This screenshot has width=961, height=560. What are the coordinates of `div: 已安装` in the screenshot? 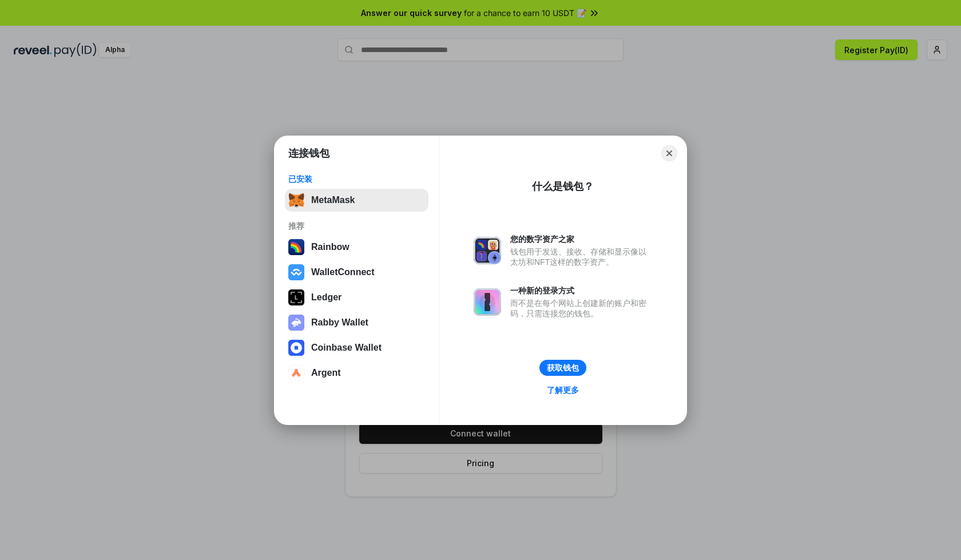 It's located at (357, 179).